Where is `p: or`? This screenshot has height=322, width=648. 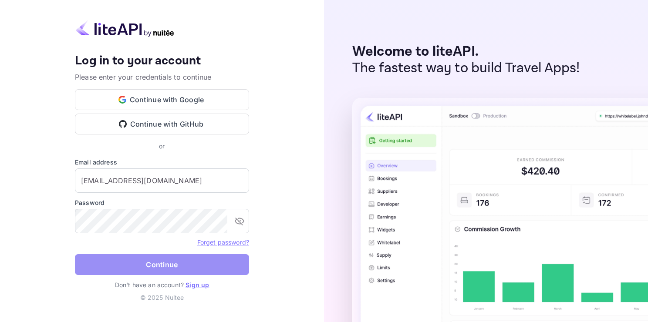 p: or is located at coordinates (162, 146).